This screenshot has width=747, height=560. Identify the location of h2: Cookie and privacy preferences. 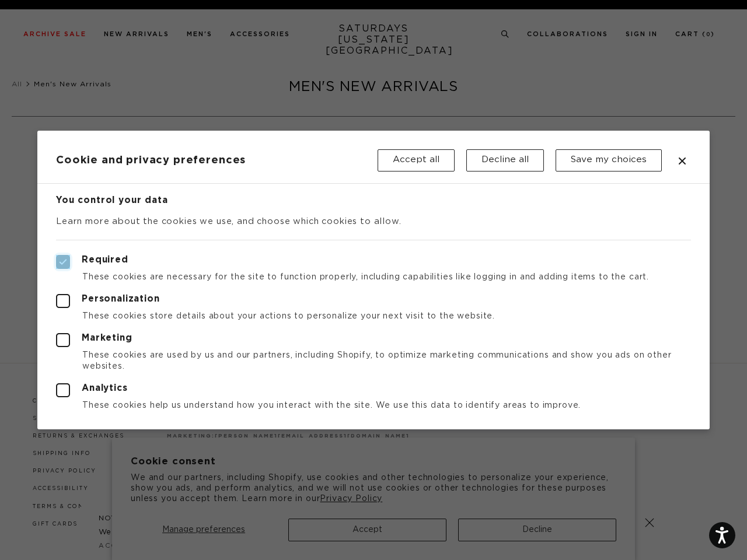
(216, 161).